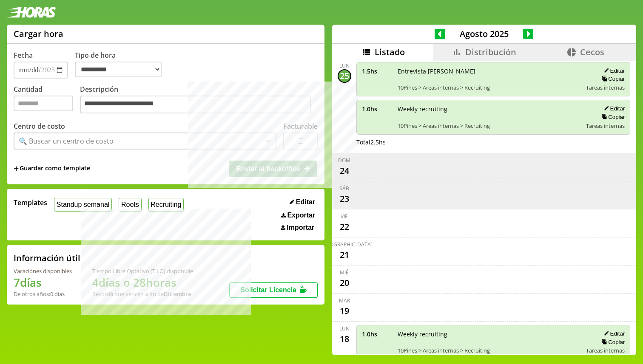 The width and height of the screenshot is (643, 364). Describe the element at coordinates (118, 69) in the screenshot. I see `select: Tipo de hora` at that location.